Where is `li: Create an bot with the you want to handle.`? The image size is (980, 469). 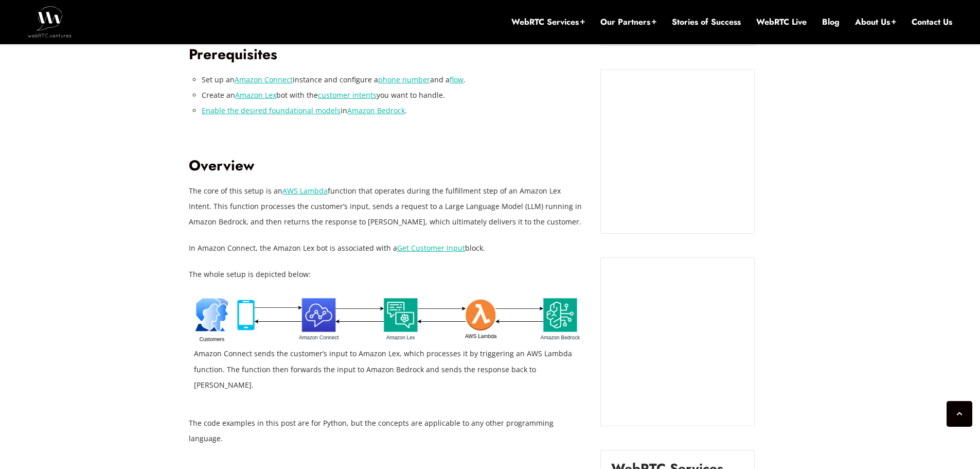 li: Create an bot with the you want to handle. is located at coordinates (393, 95).